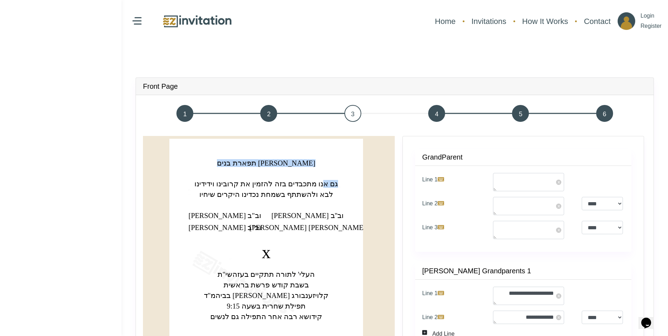 Image resolution: width=668 pixels, height=336 pixels. What do you see at coordinates (269, 113) in the screenshot?
I see `span: 2` at bounding box center [269, 113].